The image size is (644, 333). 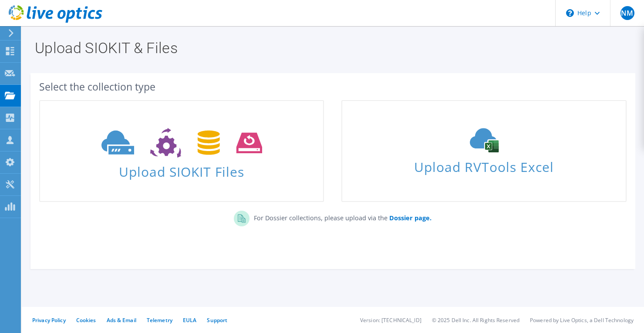 What do you see at coordinates (189, 319) in the screenshot?
I see `a: EULA` at bounding box center [189, 319].